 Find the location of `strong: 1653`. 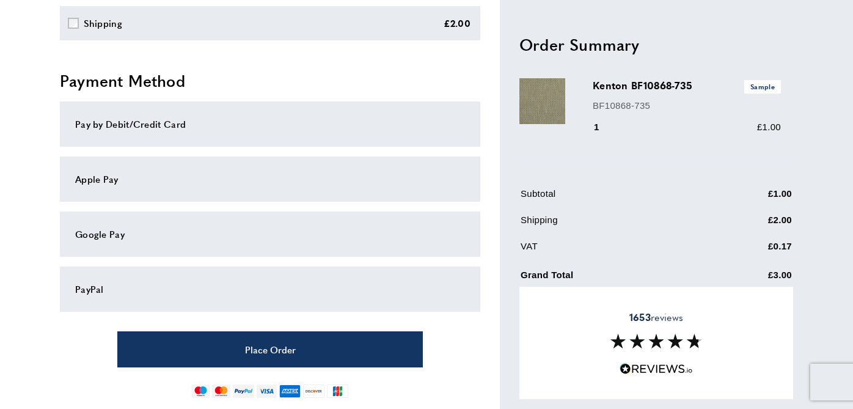

strong: 1653 is located at coordinates (640, 317).